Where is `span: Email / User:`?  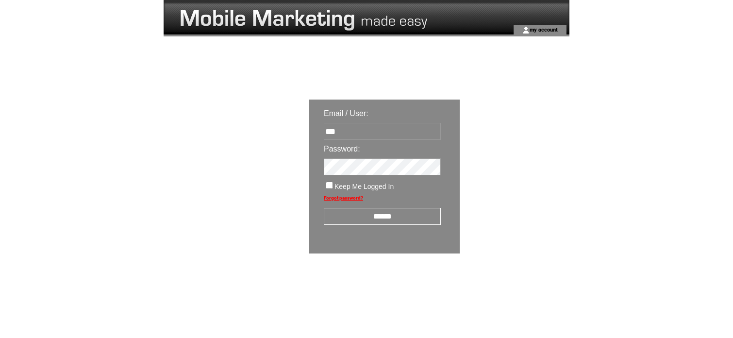
span: Email / User: is located at coordinates (346, 113).